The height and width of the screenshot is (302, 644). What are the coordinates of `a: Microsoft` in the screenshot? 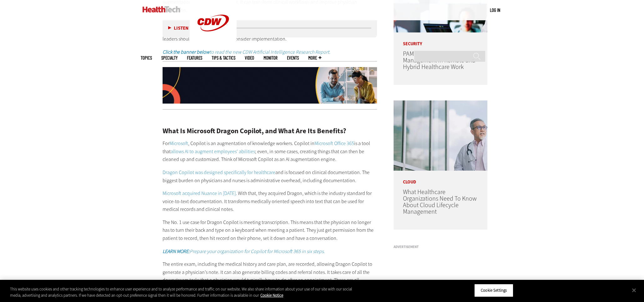 It's located at (179, 143).